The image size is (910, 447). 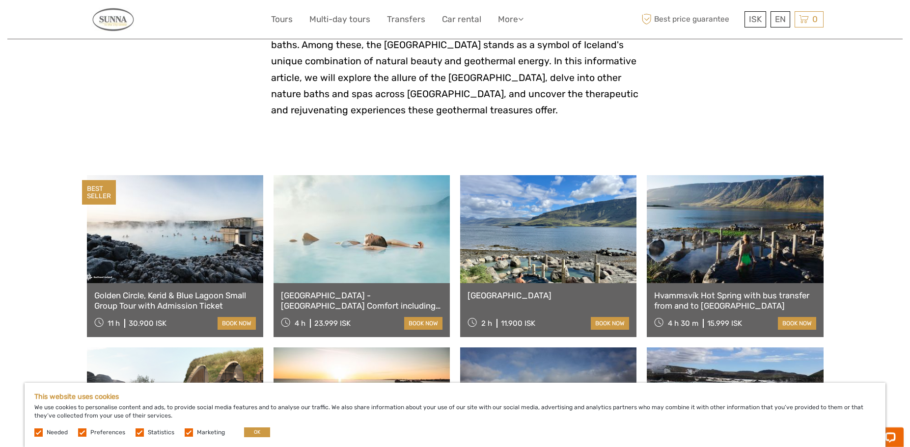 I want to click on span: ISK, so click(x=755, y=19).